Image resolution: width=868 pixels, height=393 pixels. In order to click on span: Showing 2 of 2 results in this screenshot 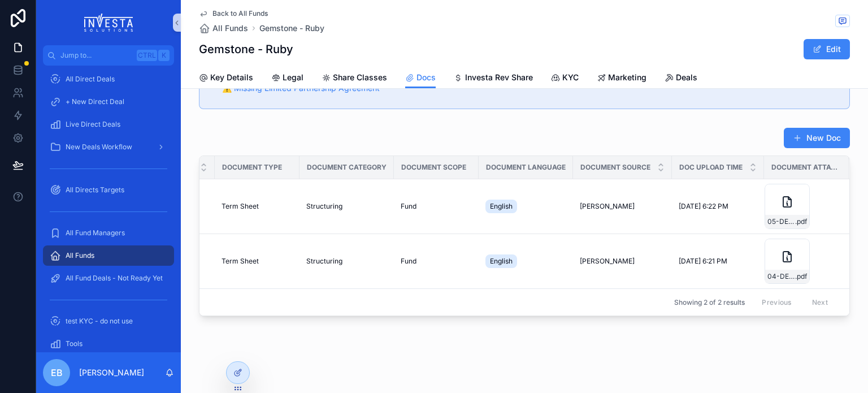, I will do `click(709, 303)`.